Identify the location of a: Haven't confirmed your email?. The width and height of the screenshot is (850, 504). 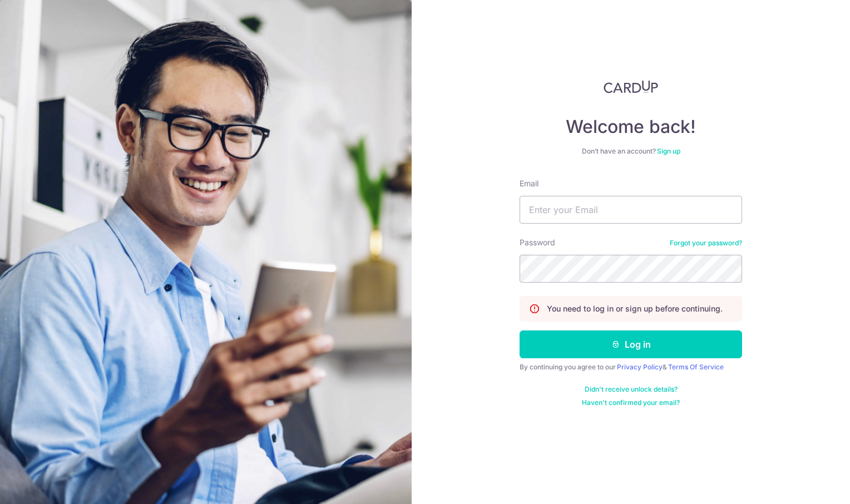
(631, 402).